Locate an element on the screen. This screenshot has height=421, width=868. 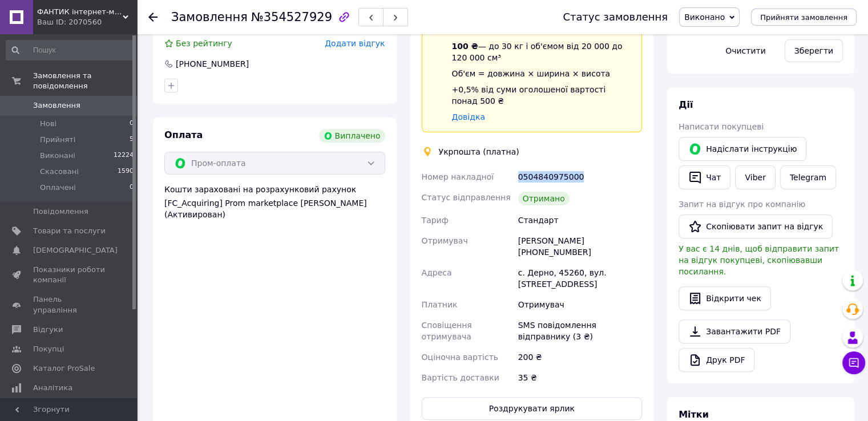
div: Отримувач is located at coordinates (580, 305).